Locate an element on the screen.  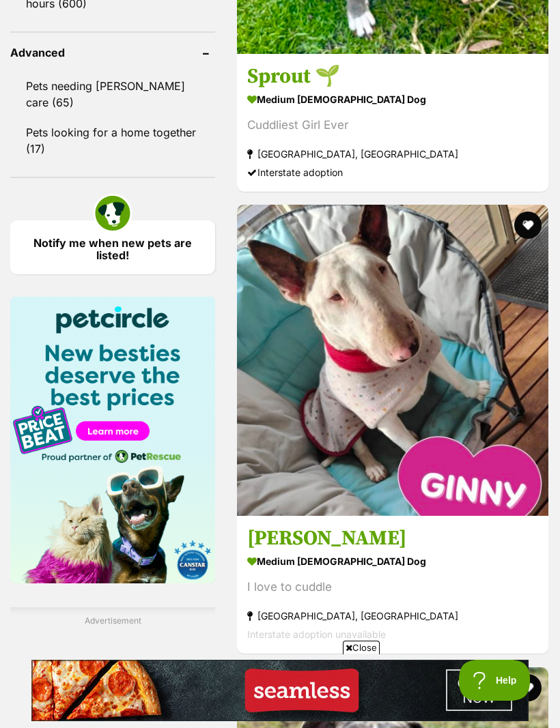
button: favourite is located at coordinates (528, 225).